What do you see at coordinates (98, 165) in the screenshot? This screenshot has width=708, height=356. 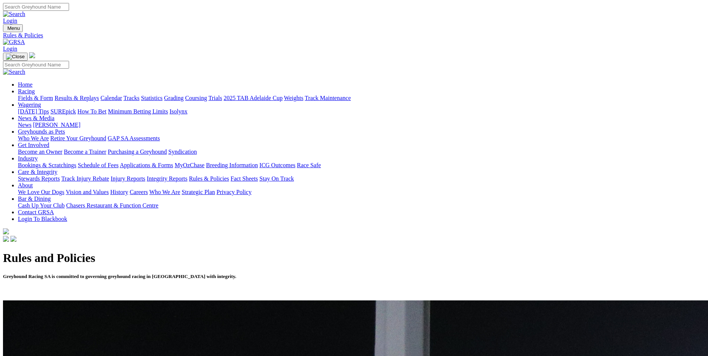 I see `a: Schedule of Fees` at bounding box center [98, 165].